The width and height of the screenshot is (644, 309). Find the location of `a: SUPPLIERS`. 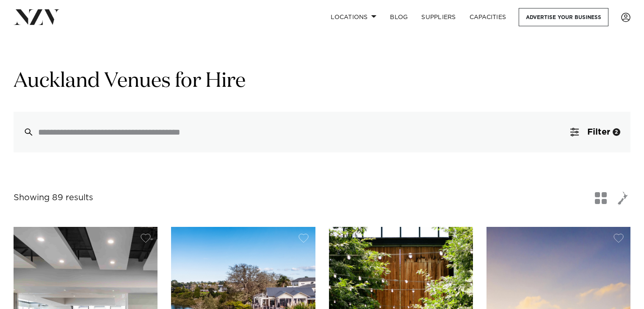

a: SUPPLIERS is located at coordinates (438, 17).